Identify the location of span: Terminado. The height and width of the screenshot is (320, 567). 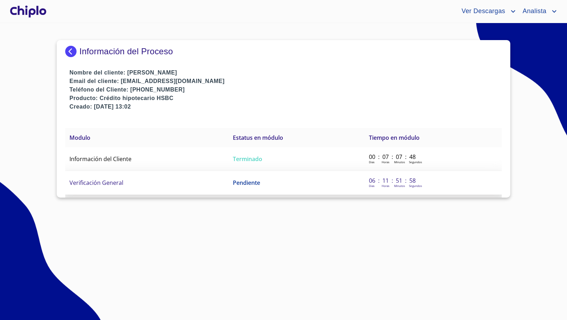
(247, 159).